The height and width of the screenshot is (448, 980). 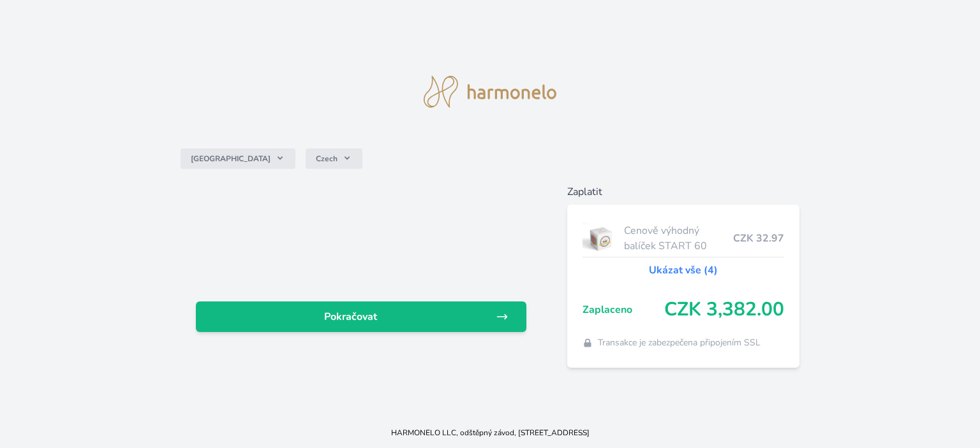 I want to click on h6: Zaplatit, so click(x=684, y=192).